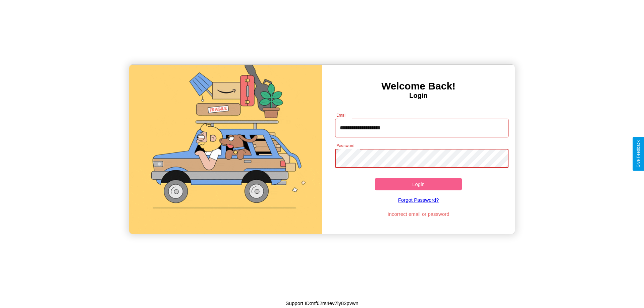 The image size is (644, 308). I want to click on p: Incorrect email or password, so click(419, 214).